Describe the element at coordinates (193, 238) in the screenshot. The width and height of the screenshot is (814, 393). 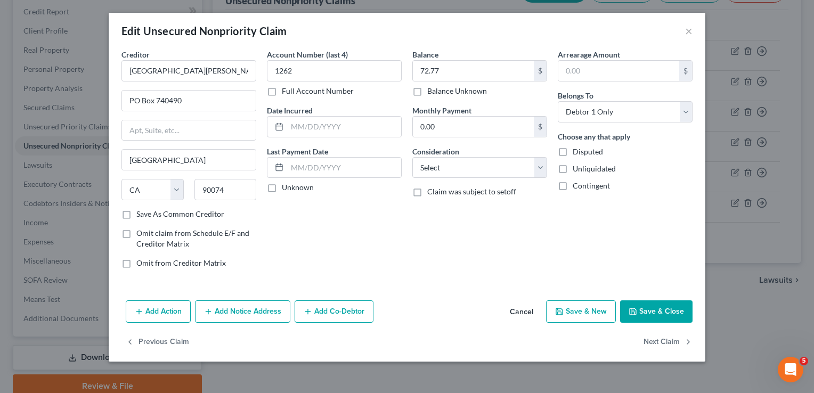
I see `span: Omit claim from Schedule E/F and Creditor Matrix` at that location.